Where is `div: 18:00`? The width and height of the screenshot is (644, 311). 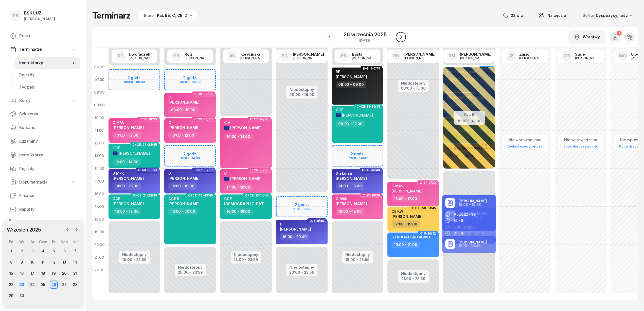 div: 18:00 is located at coordinates (99, 219).